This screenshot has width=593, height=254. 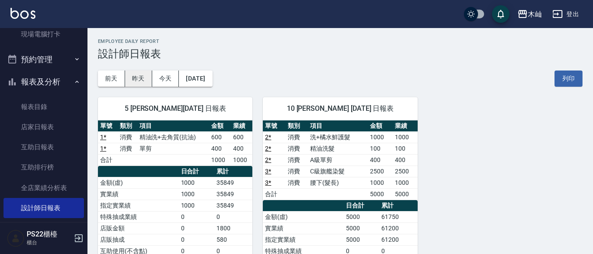 What do you see at coordinates (44, 34) in the screenshot?
I see `a: 現場電腦打卡` at bounding box center [44, 34].